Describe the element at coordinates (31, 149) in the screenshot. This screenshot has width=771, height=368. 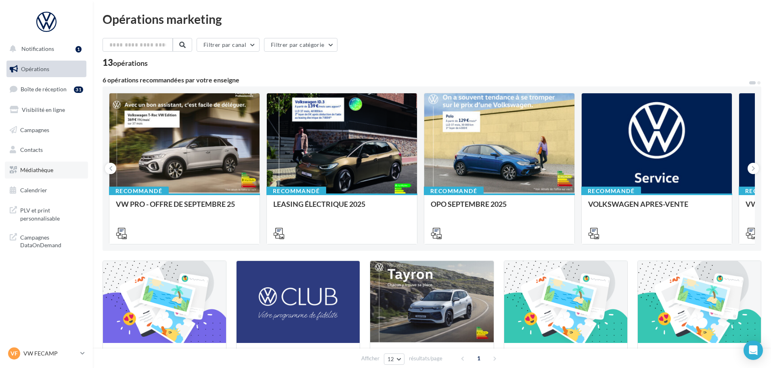
I see `span: Contacts` at that location.